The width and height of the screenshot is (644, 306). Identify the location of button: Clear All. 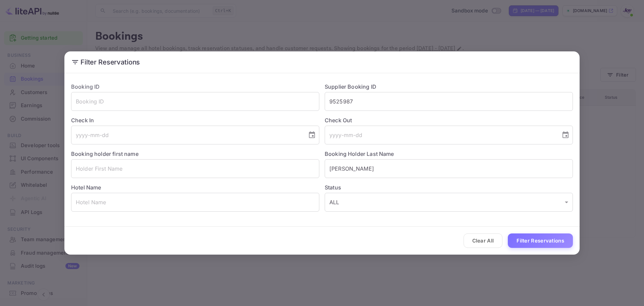
(483, 240).